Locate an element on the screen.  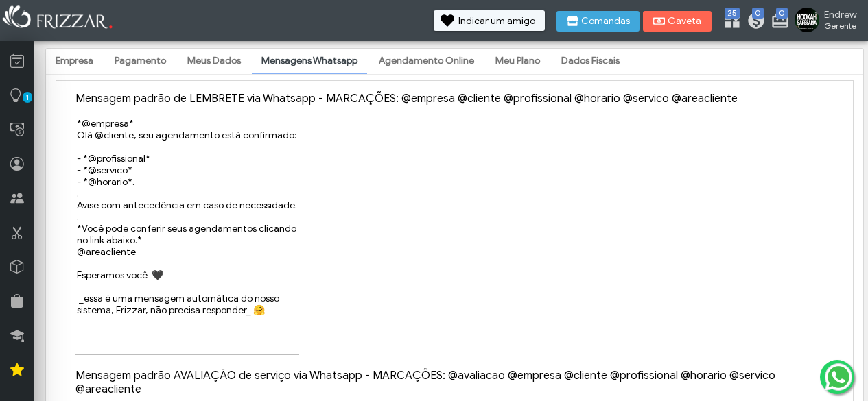
a: Pagamento is located at coordinates (140, 61).